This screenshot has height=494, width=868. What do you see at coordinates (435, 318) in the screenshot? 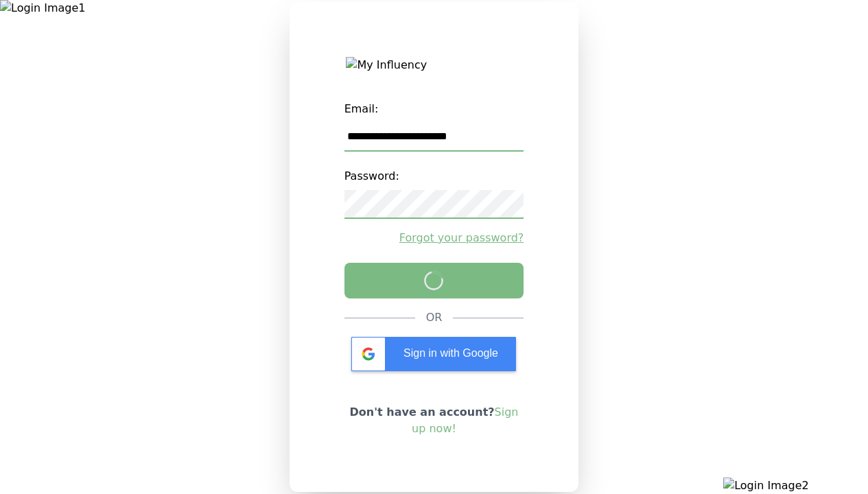
I see `div: OR` at bounding box center [435, 318].